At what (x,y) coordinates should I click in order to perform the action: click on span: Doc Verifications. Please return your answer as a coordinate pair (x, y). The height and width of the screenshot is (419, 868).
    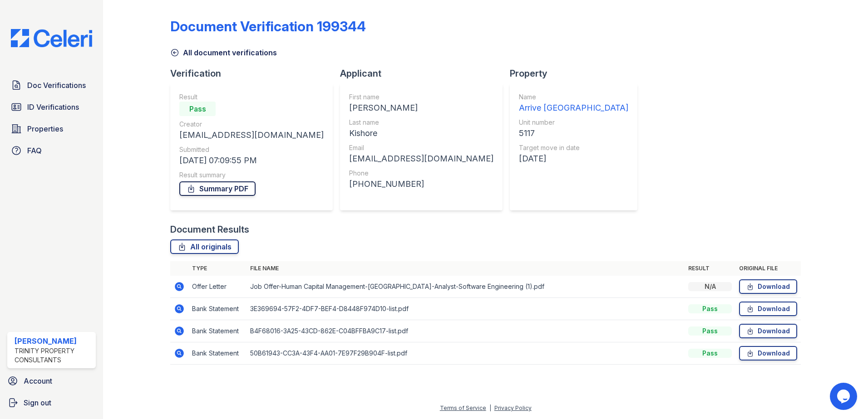
    Looking at the image, I should click on (56, 85).